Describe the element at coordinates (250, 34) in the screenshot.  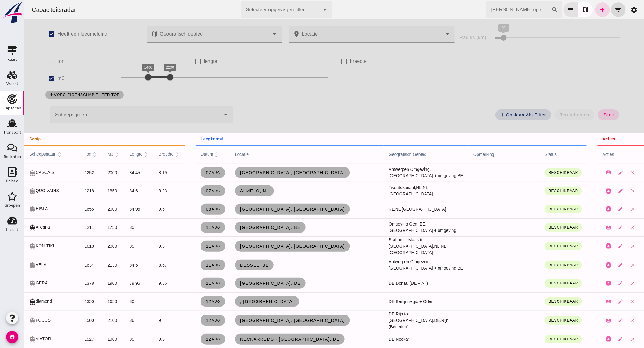
I see `i: arrow_drop_down` at that location.